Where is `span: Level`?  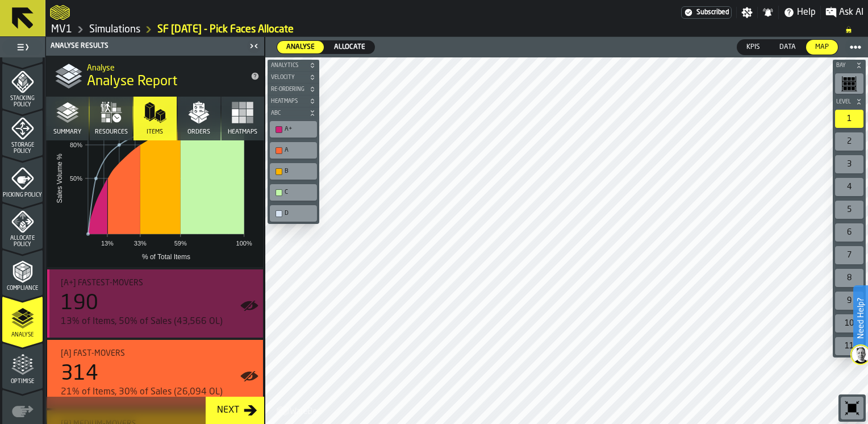 span: Level is located at coordinates (844, 102).